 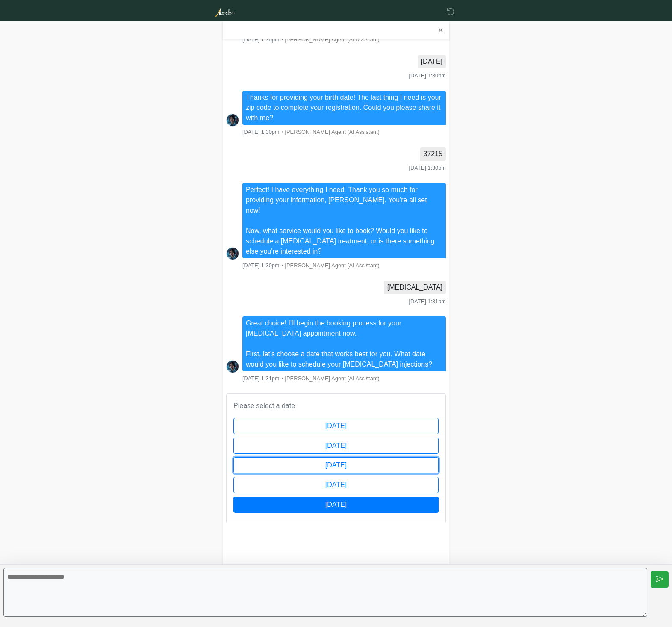 I want to click on img: Aurelion Med Spa Logo, so click(x=224, y=11).